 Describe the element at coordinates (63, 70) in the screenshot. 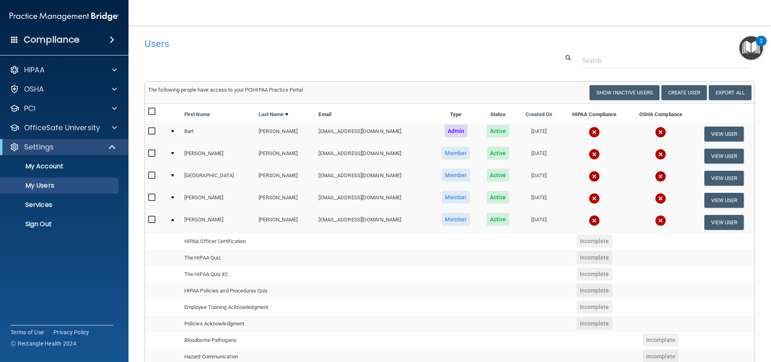

I see `a: HIPAA` at that location.